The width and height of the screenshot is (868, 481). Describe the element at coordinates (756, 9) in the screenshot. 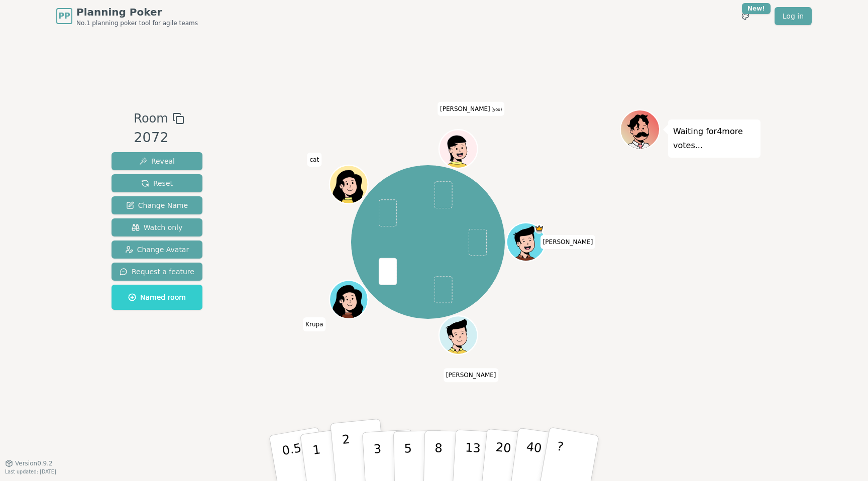

I see `div: New!` at that location.